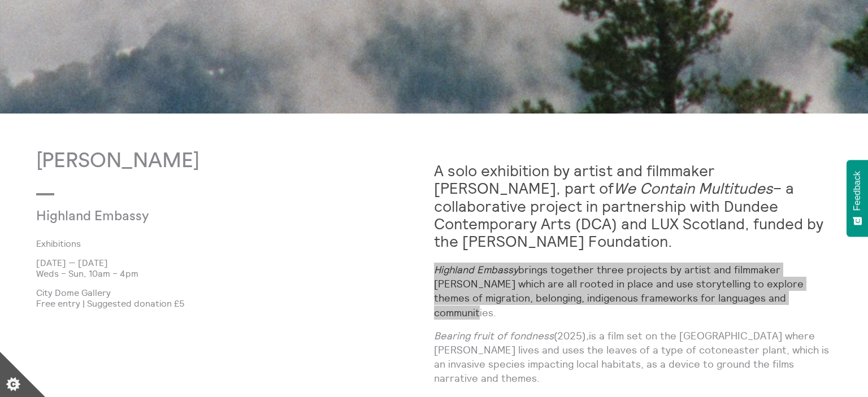 The width and height of the screenshot is (868, 397). I want to click on a: Exhibitions, so click(226, 244).